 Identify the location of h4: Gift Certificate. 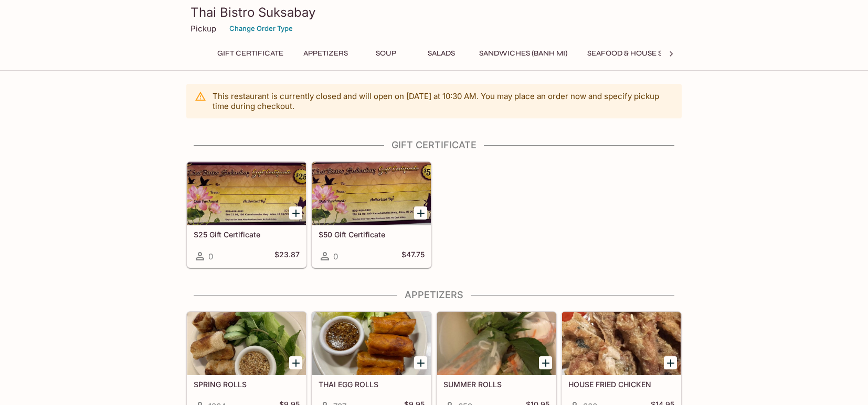
(434, 145).